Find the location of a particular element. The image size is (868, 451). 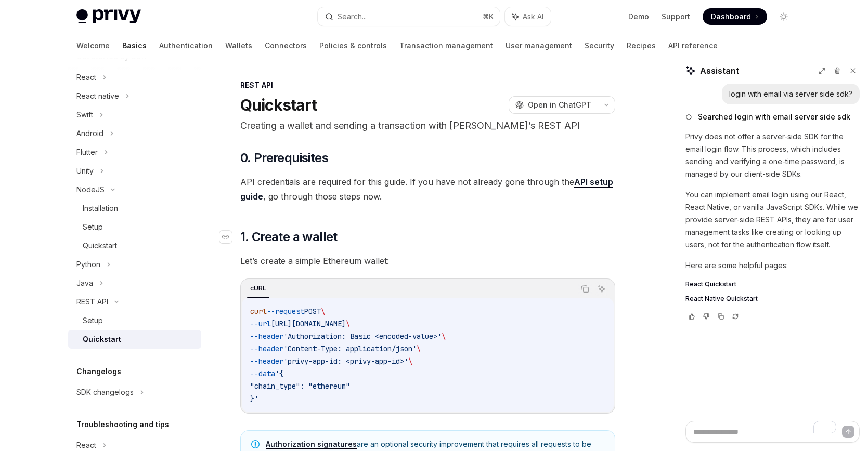

button: Search...⌘K is located at coordinates (409, 17).